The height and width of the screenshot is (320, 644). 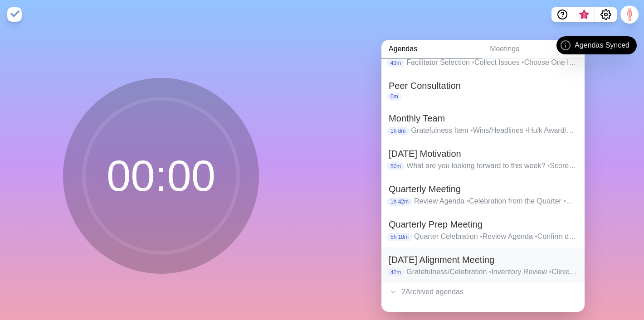 What do you see at coordinates (483, 85) in the screenshot?
I see `h2: Peer Consultation` at bounding box center [483, 85].